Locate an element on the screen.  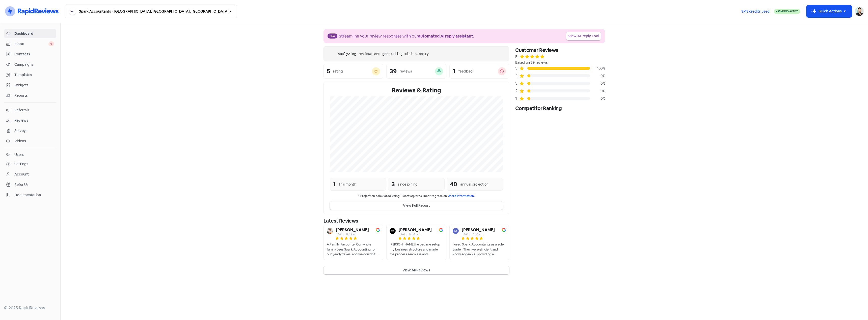
div: Customer Reviews is located at coordinates (560, 50).